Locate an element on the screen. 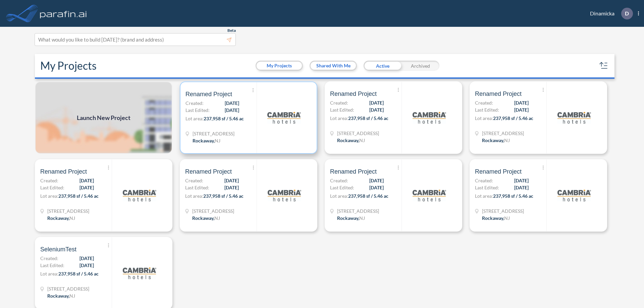  p: D is located at coordinates (627, 13).